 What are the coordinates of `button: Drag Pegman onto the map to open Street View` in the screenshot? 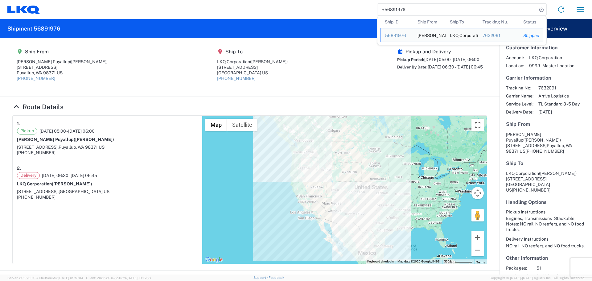 It's located at (477, 215).